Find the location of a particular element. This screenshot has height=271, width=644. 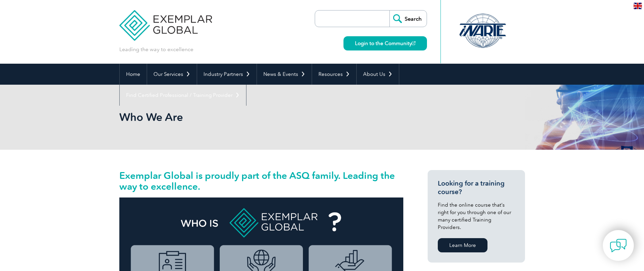

img: contact-chat.png is located at coordinates (618, 245).